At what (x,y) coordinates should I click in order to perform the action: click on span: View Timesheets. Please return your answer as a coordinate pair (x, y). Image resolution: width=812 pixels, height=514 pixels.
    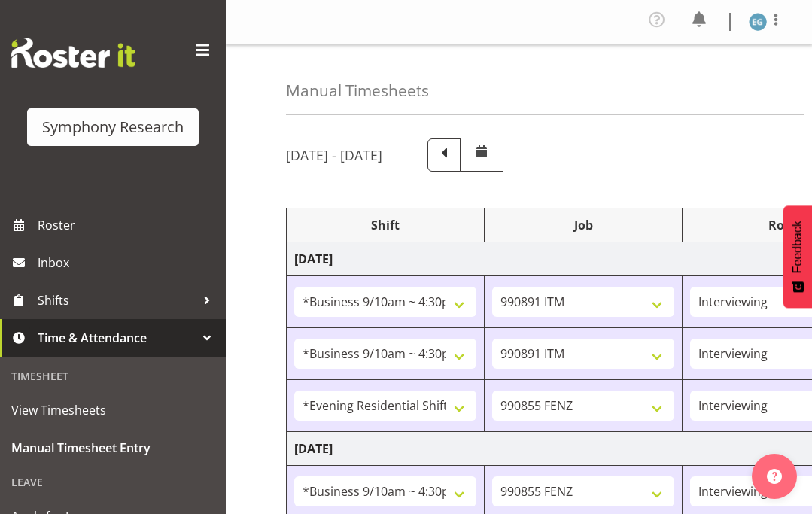
    Looking at the image, I should click on (113, 410).